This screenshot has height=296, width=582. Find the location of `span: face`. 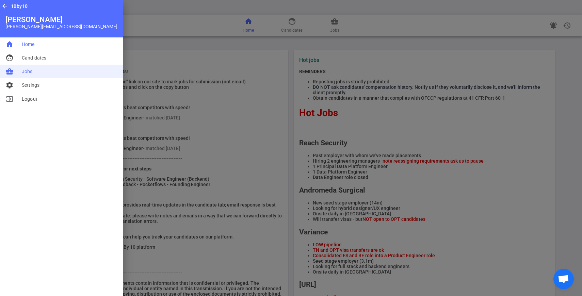

span: face is located at coordinates (10, 58).